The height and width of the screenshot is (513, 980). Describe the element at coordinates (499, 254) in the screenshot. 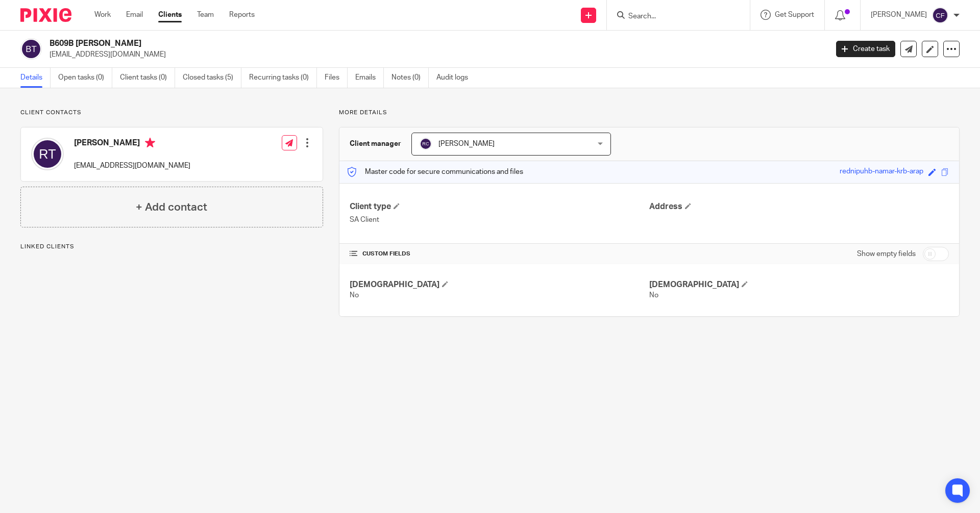

I see `h4: CUSTOM FIELDS` at that location.